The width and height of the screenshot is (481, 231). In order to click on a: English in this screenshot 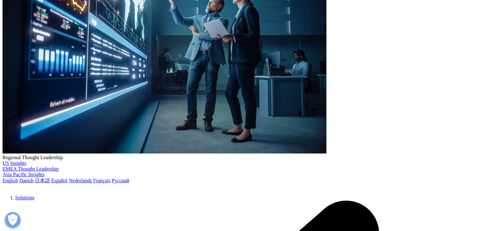, I will do `click(10, 180)`.